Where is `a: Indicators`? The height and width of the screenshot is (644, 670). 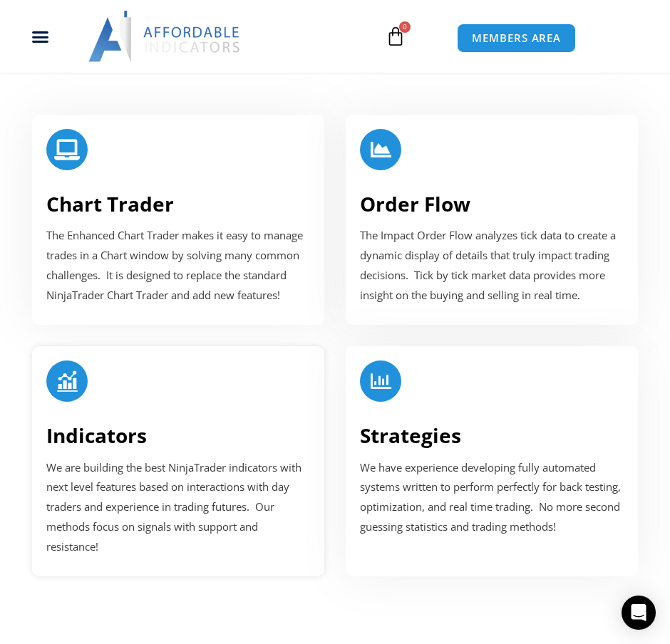 a: Indicators is located at coordinates (96, 436).